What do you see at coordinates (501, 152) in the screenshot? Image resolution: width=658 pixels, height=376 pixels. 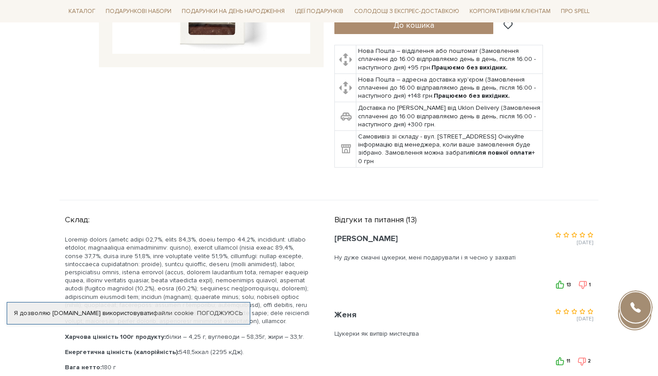 I see `b: після повної оплати` at bounding box center [501, 152].